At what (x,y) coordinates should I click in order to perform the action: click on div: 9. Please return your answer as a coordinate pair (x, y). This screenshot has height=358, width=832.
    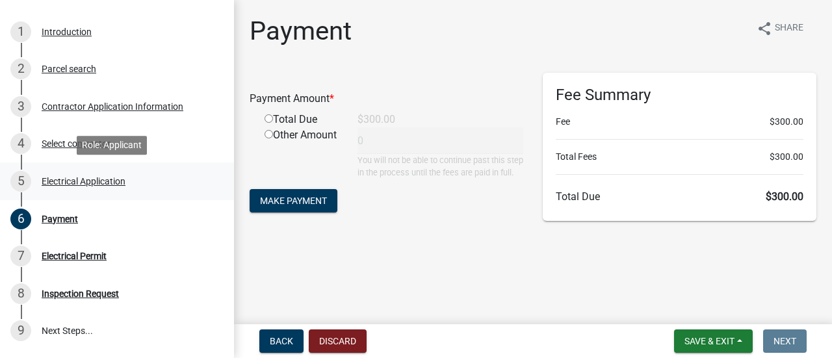
    Looking at the image, I should click on (21, 331).